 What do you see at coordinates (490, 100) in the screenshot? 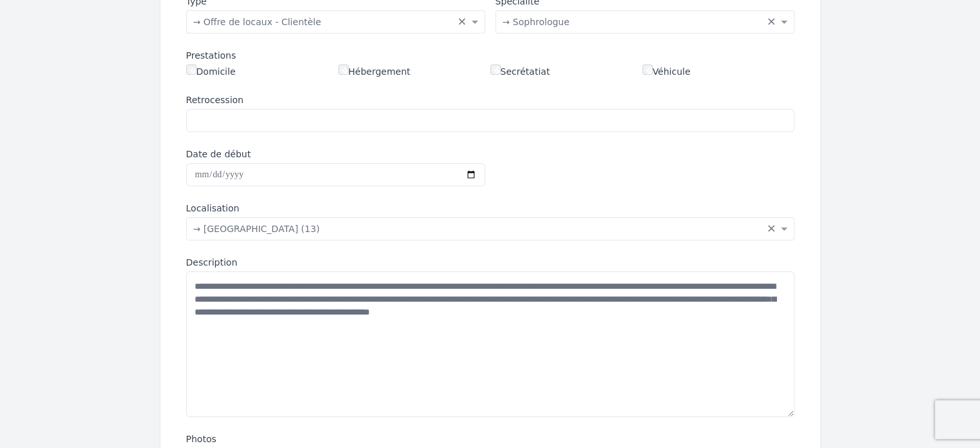
I see `label: Retrocession` at bounding box center [490, 100].